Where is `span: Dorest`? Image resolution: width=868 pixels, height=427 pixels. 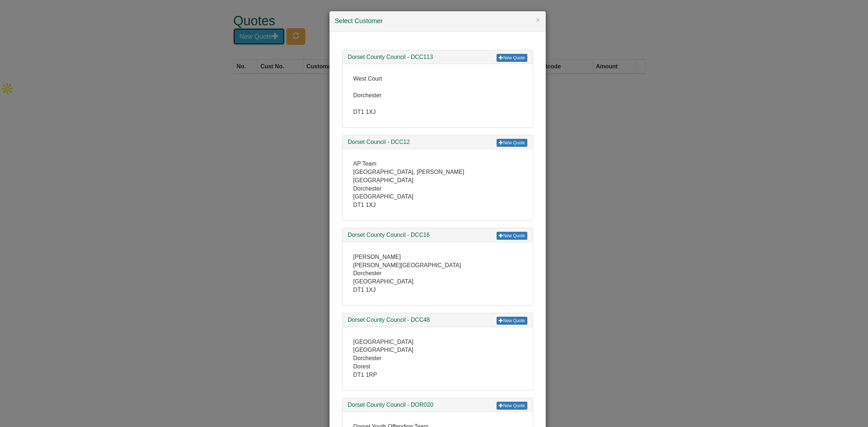
span: Dorest is located at coordinates (361, 366).